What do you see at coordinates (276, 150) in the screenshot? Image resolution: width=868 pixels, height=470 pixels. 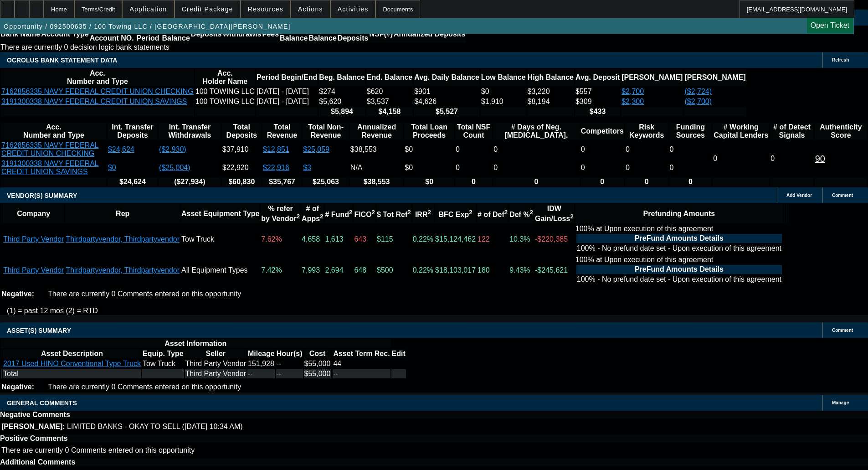 I see `a: $12,851` at bounding box center [276, 150].